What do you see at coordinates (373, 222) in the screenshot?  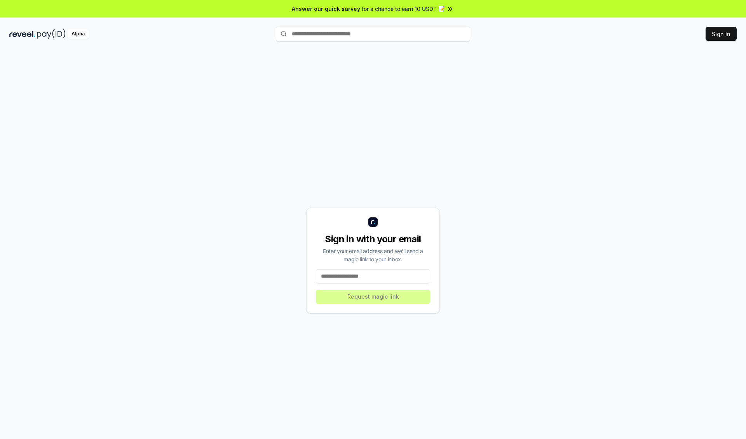 I see `img: logo_small` at bounding box center [373, 222].